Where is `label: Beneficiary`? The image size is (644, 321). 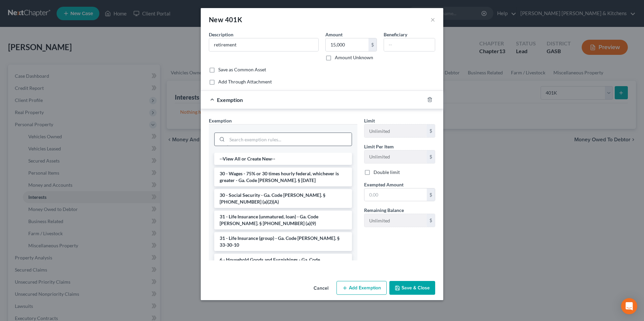
label: Beneficiary is located at coordinates (395, 34).